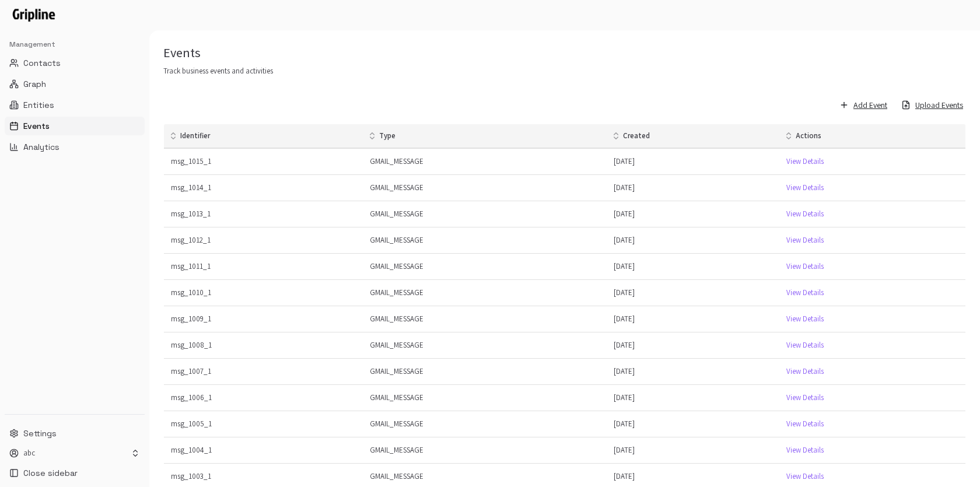 The height and width of the screenshot is (487, 980). What do you see at coordinates (191, 398) in the screenshot?
I see `p: msg_1006_1` at bounding box center [191, 398].